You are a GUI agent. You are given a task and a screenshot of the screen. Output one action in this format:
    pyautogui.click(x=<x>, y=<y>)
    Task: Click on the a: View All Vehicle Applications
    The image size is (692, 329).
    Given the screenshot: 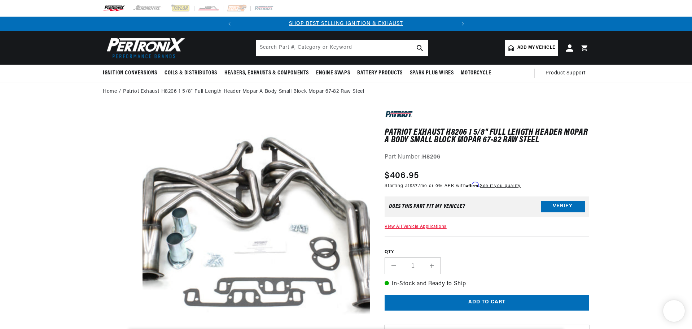 What is the action you would take?
    pyautogui.click(x=415, y=226)
    